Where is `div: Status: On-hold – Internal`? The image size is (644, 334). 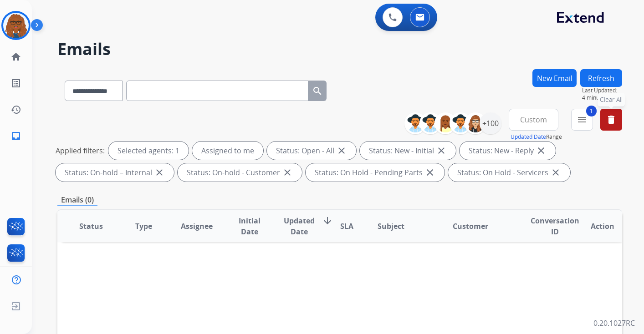 div: Status: On-hold – Internal is located at coordinates (115, 173).